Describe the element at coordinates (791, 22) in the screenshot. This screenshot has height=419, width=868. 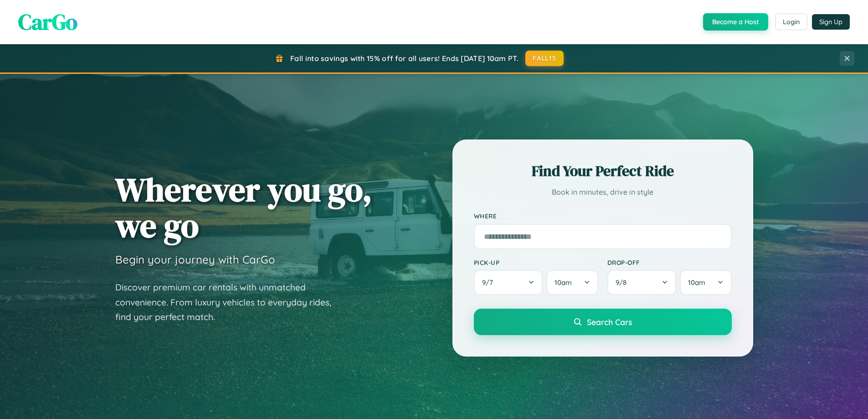
I see `button: Login` at that location.